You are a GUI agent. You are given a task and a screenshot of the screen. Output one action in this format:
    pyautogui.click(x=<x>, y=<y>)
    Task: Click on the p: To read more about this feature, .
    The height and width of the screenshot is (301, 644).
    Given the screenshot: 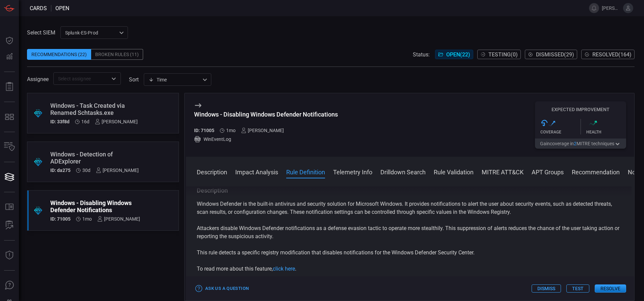 What is the action you would take?
    pyautogui.click(x=410, y=269)
    